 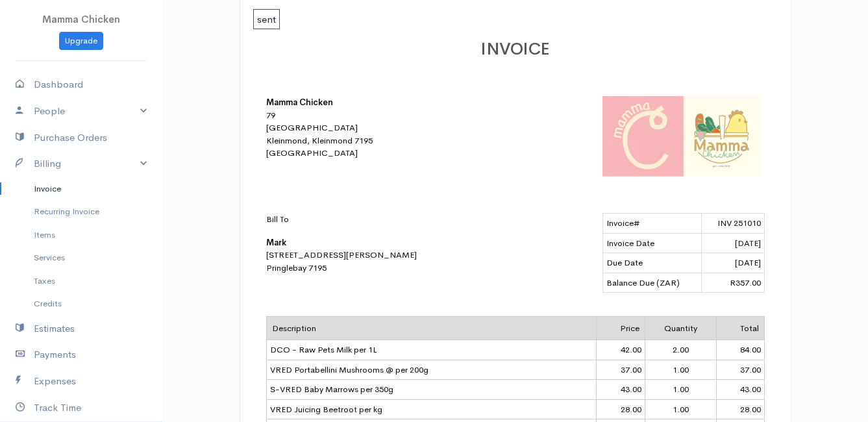 I want to click on td: Quantity, so click(x=680, y=327).